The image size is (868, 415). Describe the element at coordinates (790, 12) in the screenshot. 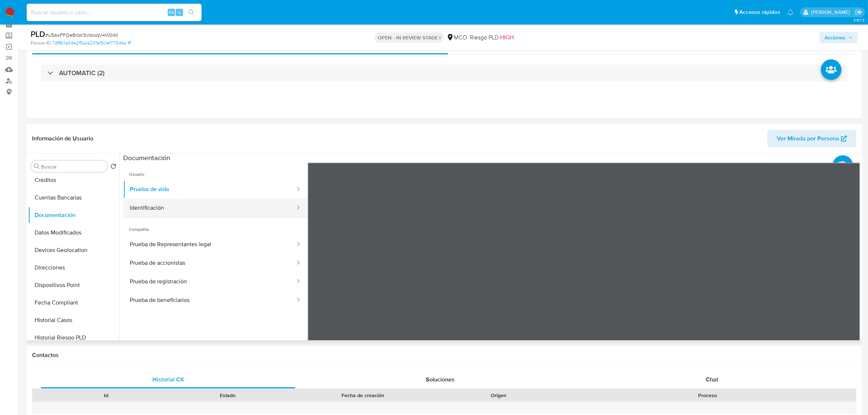

I see `a: Notificaciones` at that location.